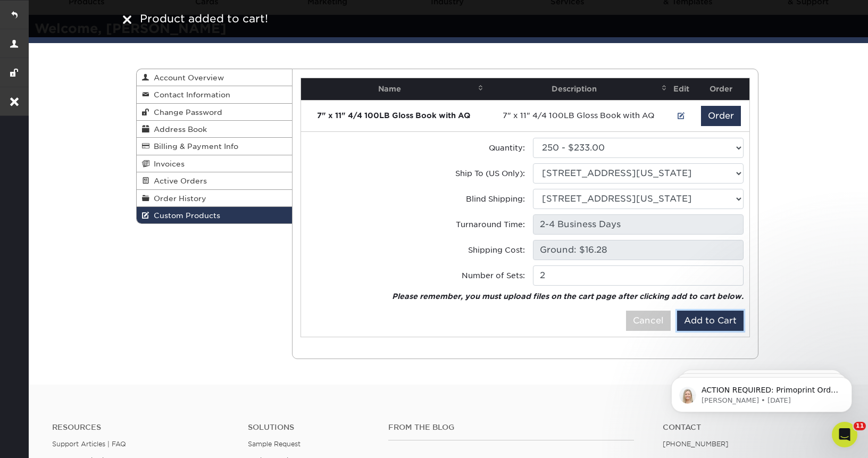 Image resolution: width=868 pixels, height=458 pixels. I want to click on a: Sample Request, so click(274, 444).